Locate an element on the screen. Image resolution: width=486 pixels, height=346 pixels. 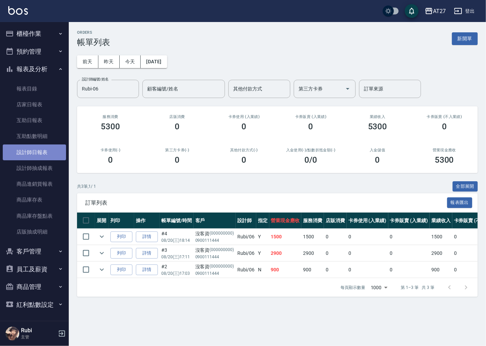
button: 報表及分析 is located at coordinates (34, 69).